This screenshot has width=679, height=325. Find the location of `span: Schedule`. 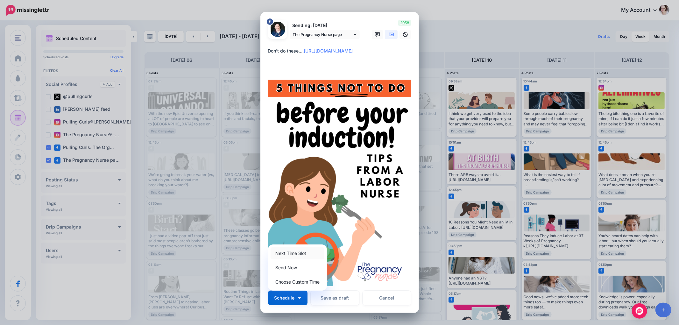

span: Schedule is located at coordinates (284, 298).